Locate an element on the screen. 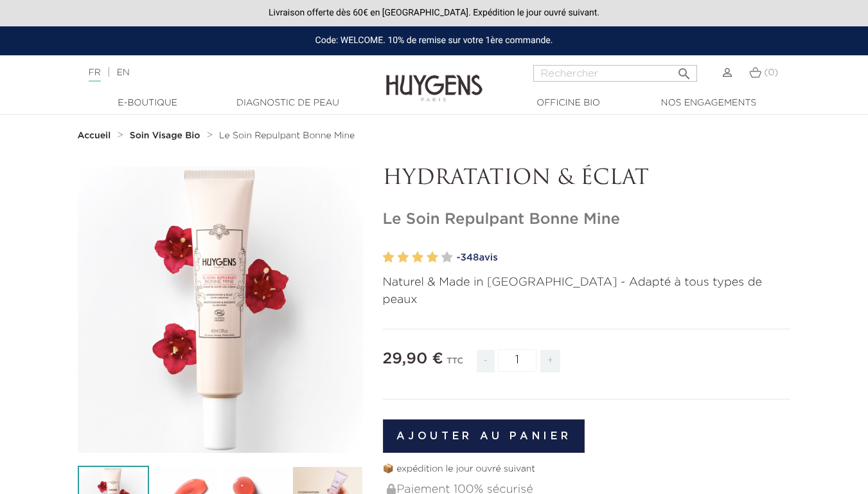  a: E-Boutique is located at coordinates (148, 103).